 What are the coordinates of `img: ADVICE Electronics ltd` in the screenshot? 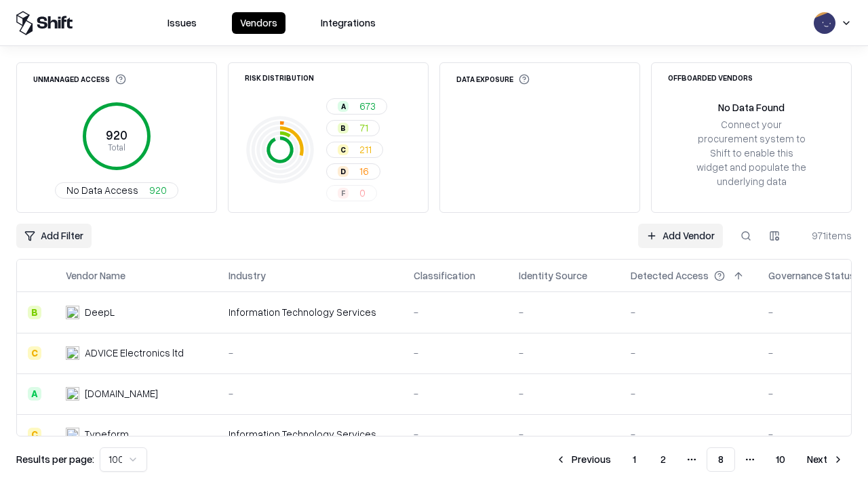 It's located at (72, 353).